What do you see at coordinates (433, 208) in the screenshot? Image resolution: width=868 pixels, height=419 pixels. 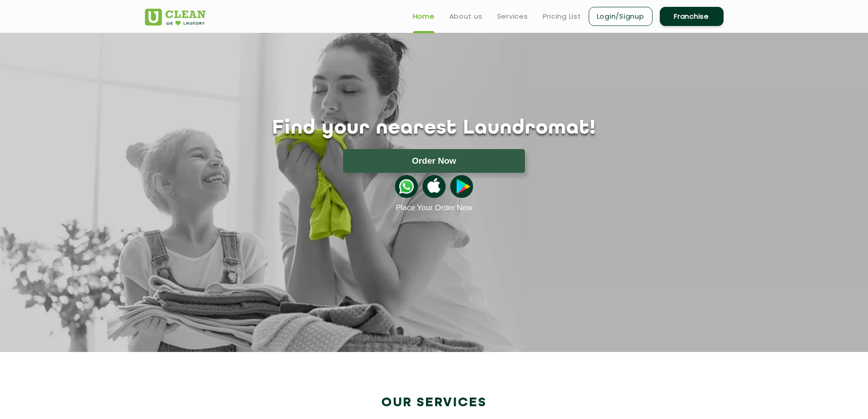 I see `a: Place Your Order Now` at bounding box center [433, 208].